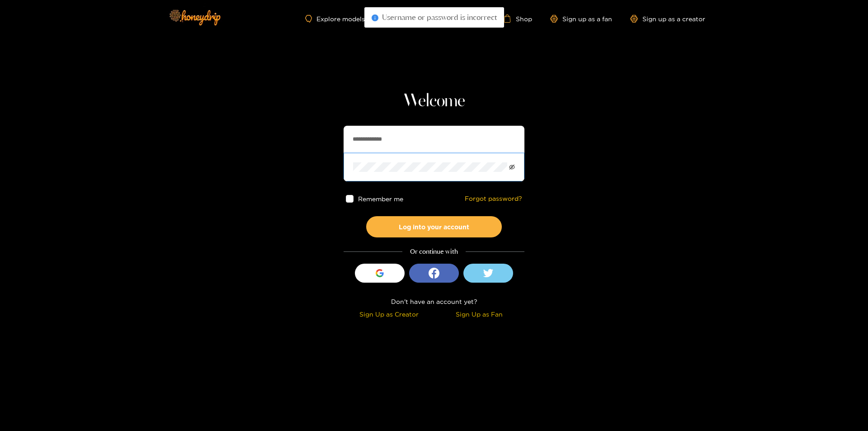 The height and width of the screenshot is (431, 868). I want to click on div: Or continue with, so click(434, 252).